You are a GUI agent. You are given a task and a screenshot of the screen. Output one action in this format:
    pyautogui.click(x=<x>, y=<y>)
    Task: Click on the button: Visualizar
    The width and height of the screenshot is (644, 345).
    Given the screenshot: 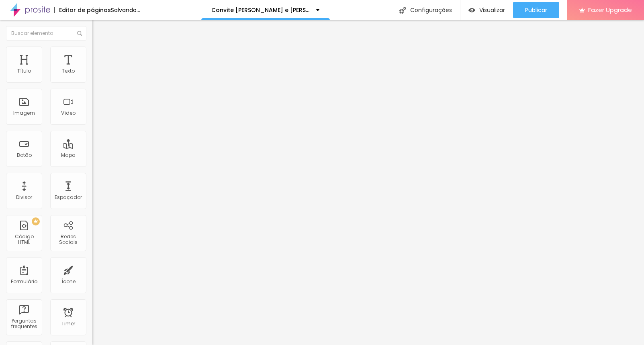 What is the action you would take?
    pyautogui.click(x=486, y=10)
    